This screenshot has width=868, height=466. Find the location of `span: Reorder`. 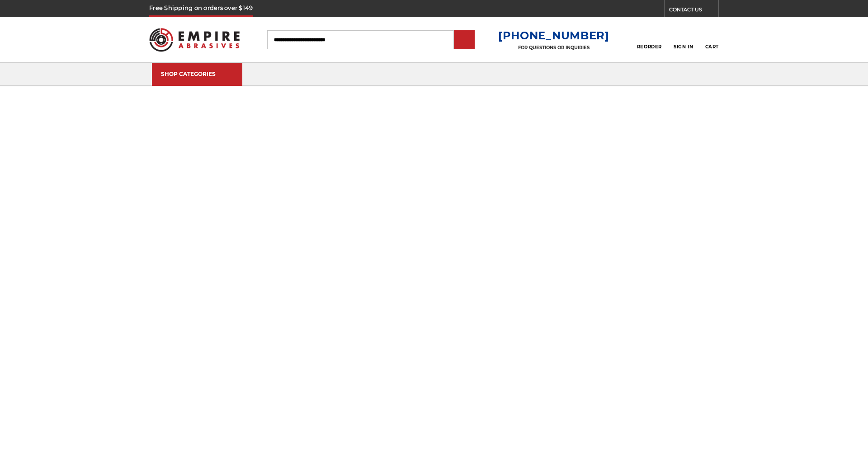

span: Reorder is located at coordinates (649, 46).